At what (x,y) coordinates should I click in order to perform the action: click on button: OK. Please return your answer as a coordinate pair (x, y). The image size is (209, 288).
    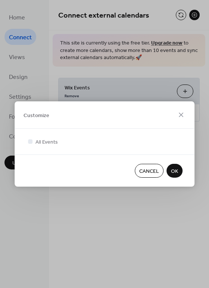
    Looking at the image, I should click on (174, 170).